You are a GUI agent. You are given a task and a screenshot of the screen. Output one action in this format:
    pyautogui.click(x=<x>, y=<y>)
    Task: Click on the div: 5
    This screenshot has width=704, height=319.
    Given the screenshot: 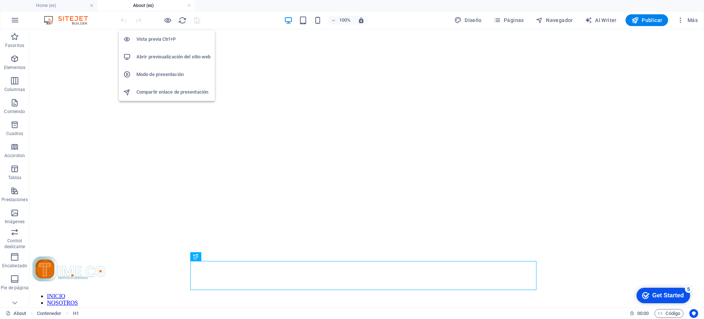 What is the action you would take?
    pyautogui.click(x=58, y=5)
    